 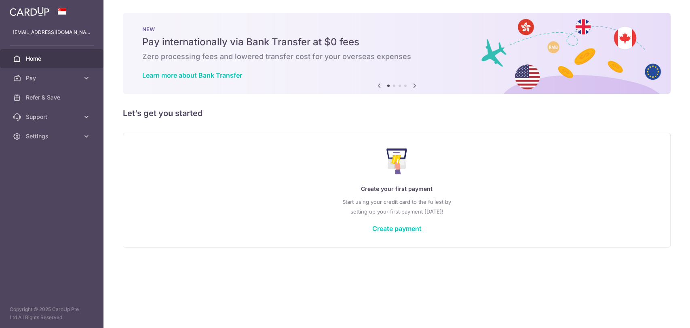 I want to click on h5: Pay internationally via Bank Transfer at $0 fees, so click(x=396, y=42).